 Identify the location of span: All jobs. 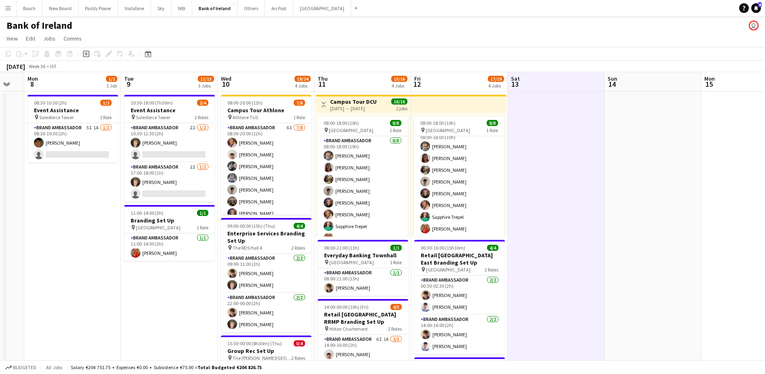
(54, 367).